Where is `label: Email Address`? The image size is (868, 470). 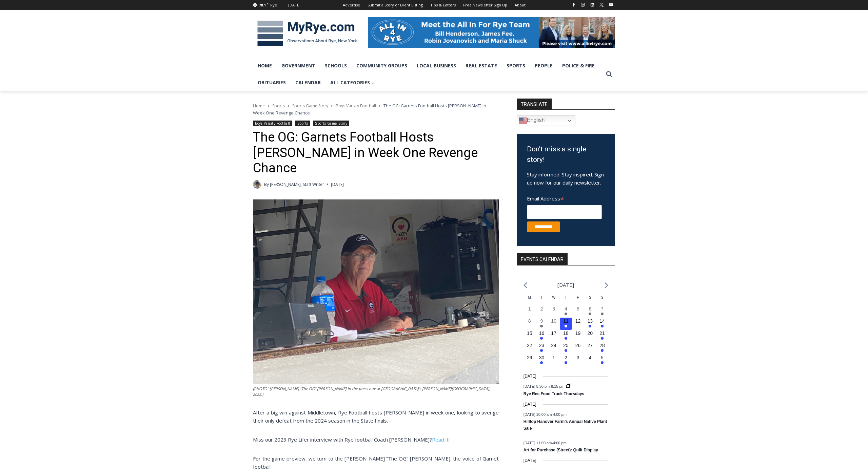
label: Email Address is located at coordinates (564, 198).